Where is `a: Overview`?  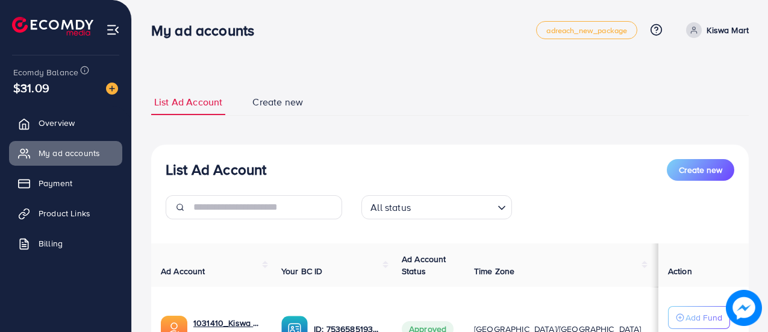
a: Overview is located at coordinates (66, 123).